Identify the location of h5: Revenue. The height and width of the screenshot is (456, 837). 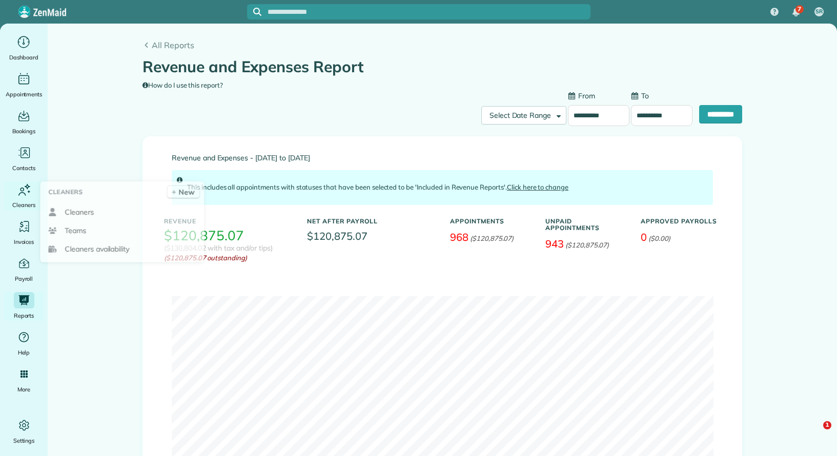
(228, 221).